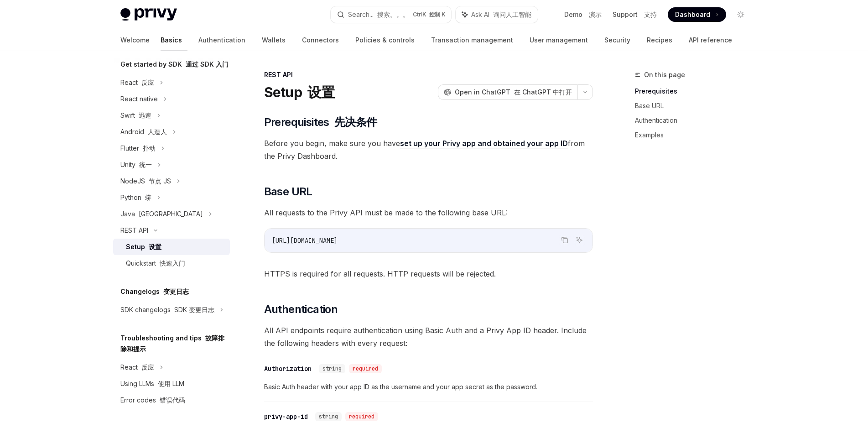  Describe the element at coordinates (428, 274) in the screenshot. I see `span: HTTPS is required for all requests. HTTP requests will be rejected.` at that location.